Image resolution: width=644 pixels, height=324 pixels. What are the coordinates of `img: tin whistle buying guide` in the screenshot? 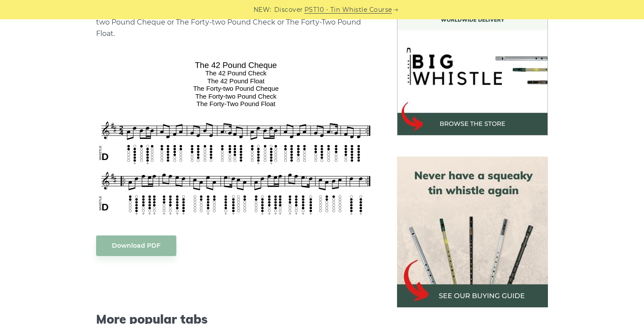 It's located at (472, 232).